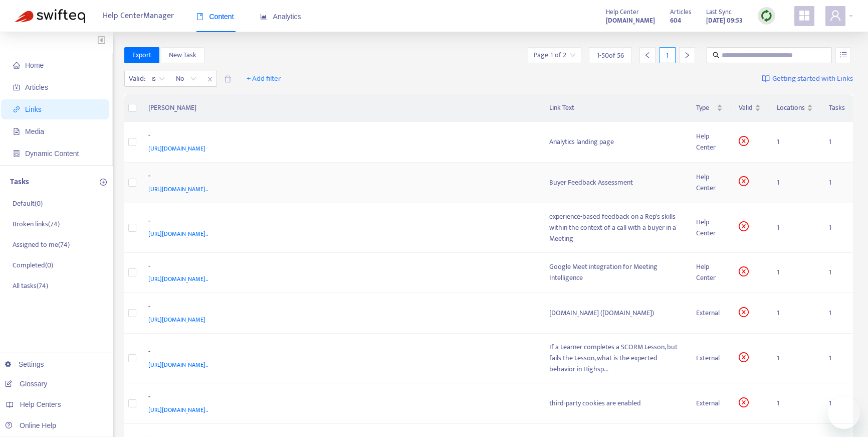 This screenshot has width=868, height=437. What do you see at coordinates (142, 55) in the screenshot?
I see `button: Export` at bounding box center [142, 55].